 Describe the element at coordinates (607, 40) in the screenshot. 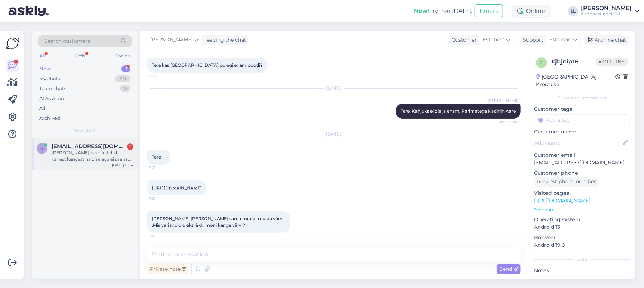

I see `div: Archive chat` at that location.